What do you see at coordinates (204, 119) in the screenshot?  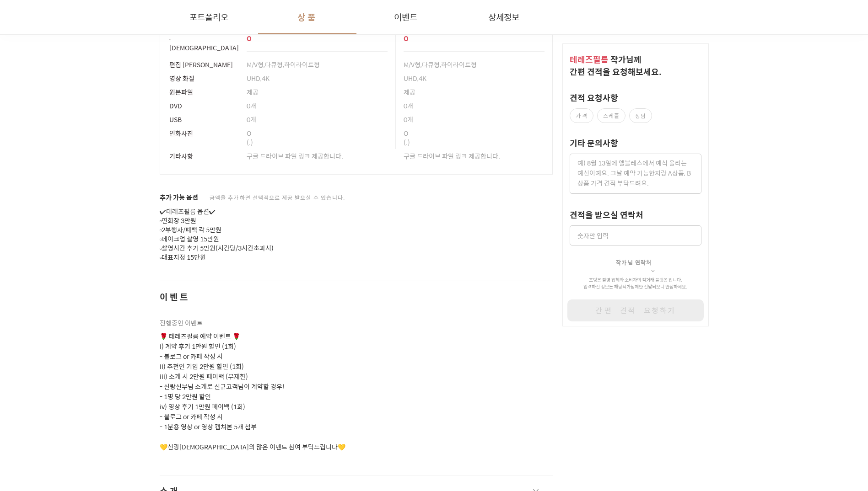 I see `div: USB` at bounding box center [204, 119].